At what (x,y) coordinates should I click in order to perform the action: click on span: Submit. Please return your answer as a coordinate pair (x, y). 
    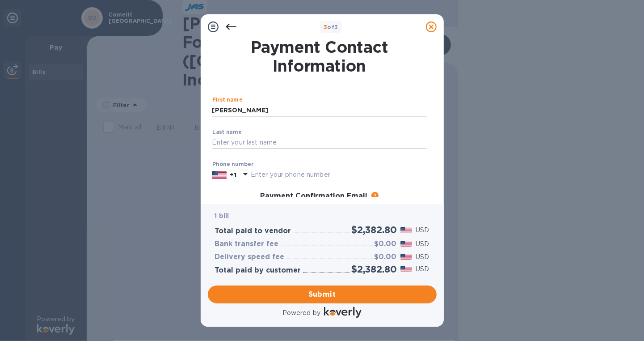
    Looking at the image, I should click on (322, 294).